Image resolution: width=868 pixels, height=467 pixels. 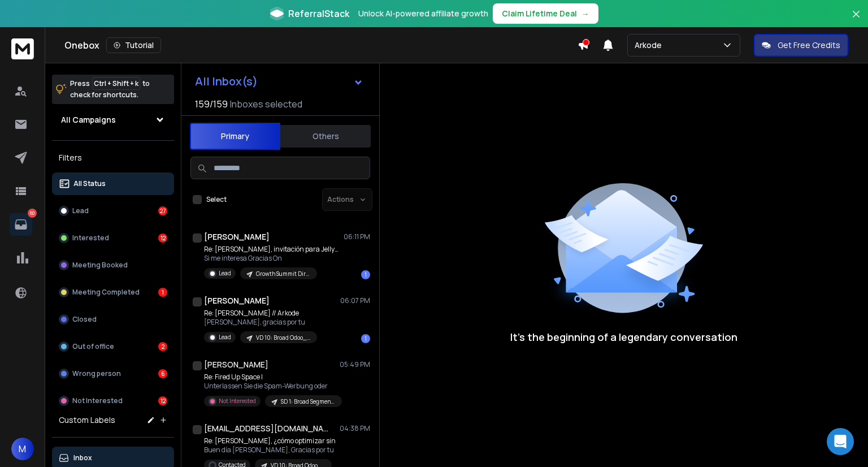 What do you see at coordinates (840, 441) in the screenshot?
I see `div: Open Intercom Messenger` at bounding box center [840, 441].